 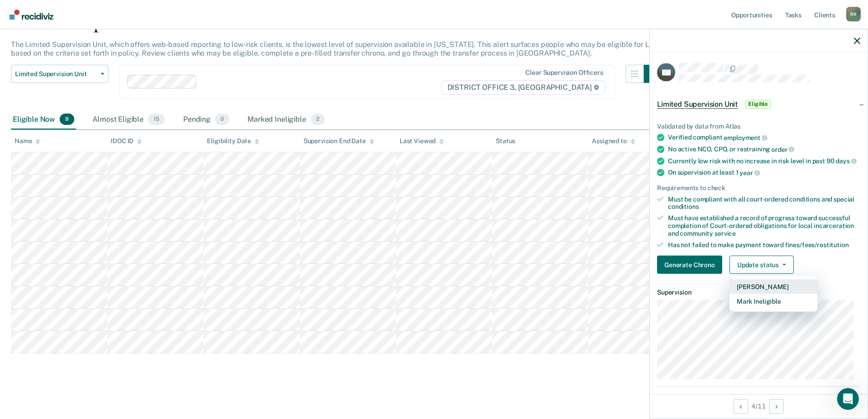 What do you see at coordinates (689, 265) in the screenshot?
I see `button: Generate Chrono` at bounding box center [689, 265].